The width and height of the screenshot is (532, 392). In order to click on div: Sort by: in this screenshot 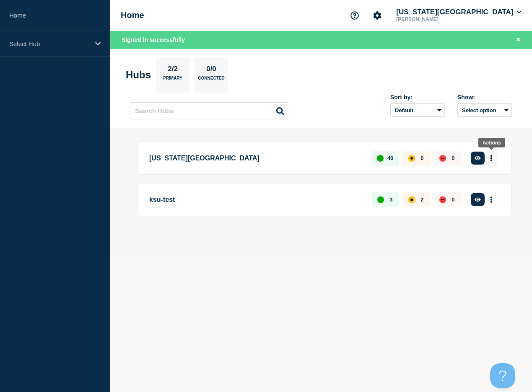, I will do `click(418, 97)`.